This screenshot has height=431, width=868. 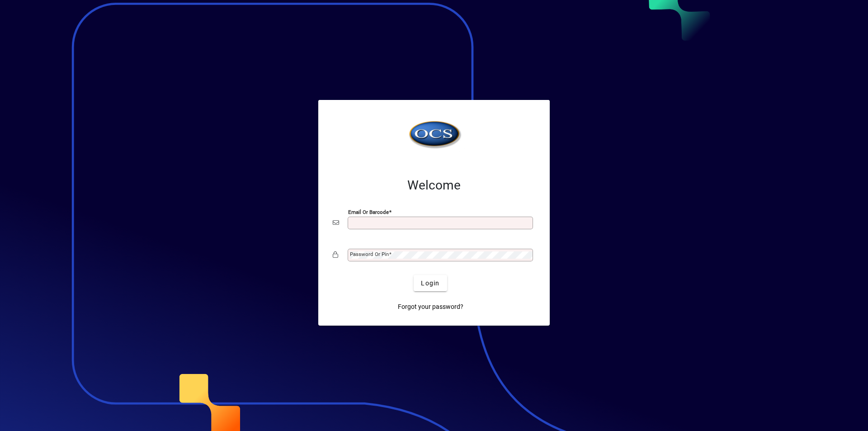 I want to click on span: Forgot your password?, so click(x=431, y=307).